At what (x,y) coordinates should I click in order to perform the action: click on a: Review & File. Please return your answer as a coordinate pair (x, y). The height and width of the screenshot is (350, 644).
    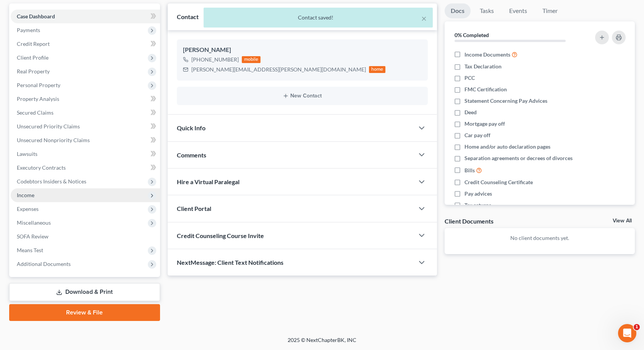
    Looking at the image, I should click on (84, 312).